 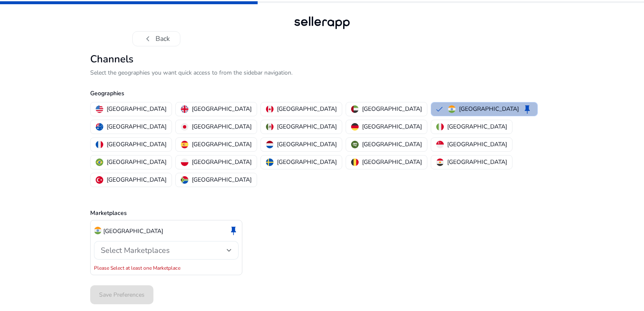 I want to click on img: uk.svg, so click(x=184, y=109).